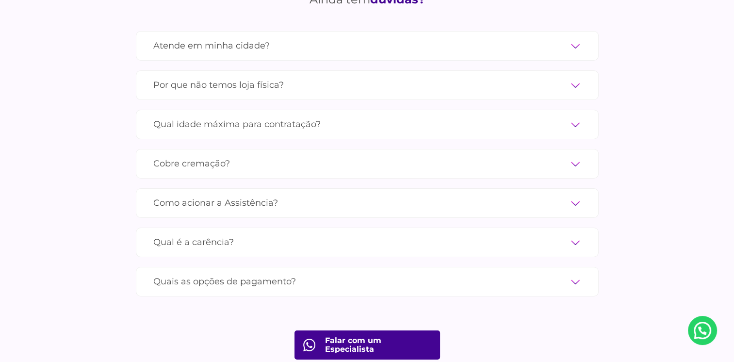 This screenshot has width=734, height=362. What do you see at coordinates (703, 330) in the screenshot?
I see `a: Nosso Whatsapp` at bounding box center [703, 330].